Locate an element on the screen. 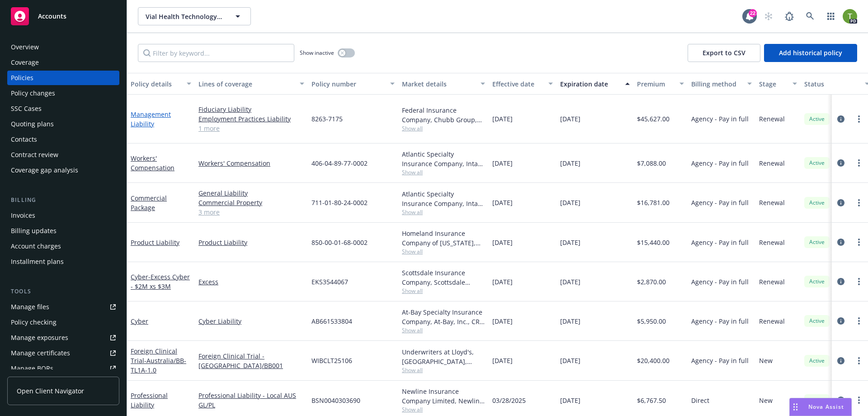  a: 1 more is located at coordinates (251, 128).